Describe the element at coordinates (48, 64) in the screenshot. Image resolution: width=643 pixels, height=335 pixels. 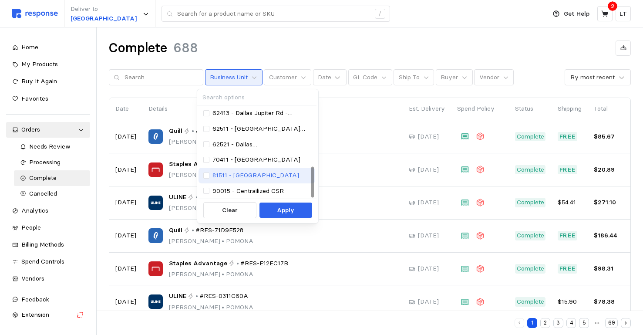
I see `a: My Products` at that location.